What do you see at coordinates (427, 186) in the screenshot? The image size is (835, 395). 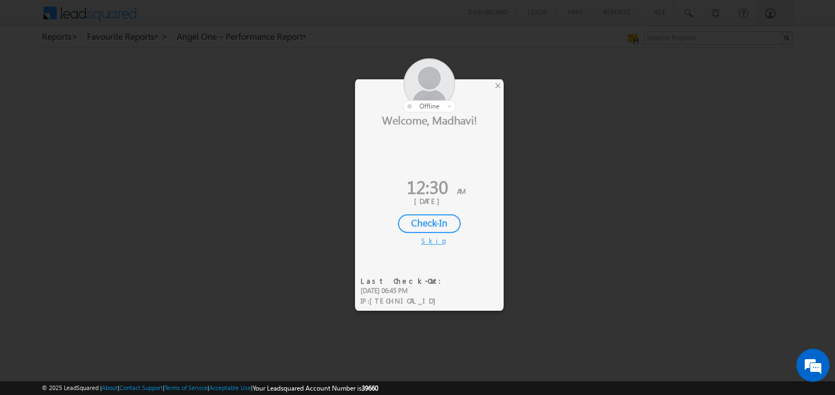 I see `span: 12:30` at bounding box center [427, 186].